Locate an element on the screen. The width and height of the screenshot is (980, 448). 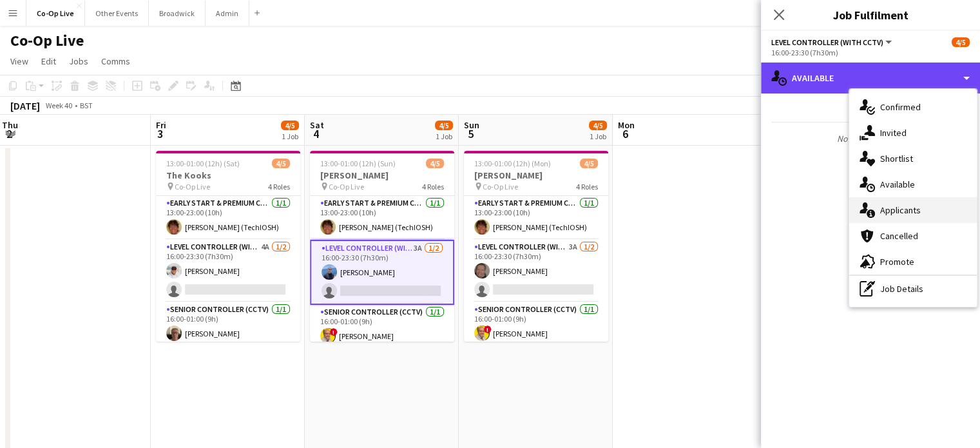
p: No available crew is located at coordinates (871, 138).